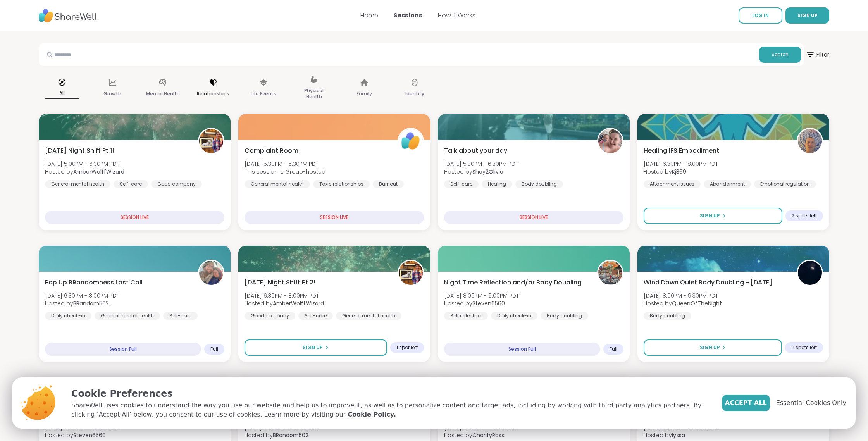 The height and width of the screenshot is (441, 868). Describe the element at coordinates (112, 94) in the screenshot. I see `p: Growth` at that location.